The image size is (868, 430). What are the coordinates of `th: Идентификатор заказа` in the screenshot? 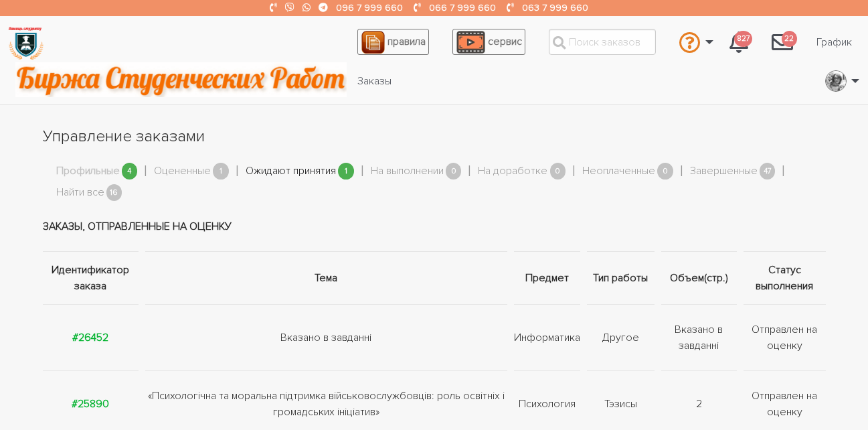 It's located at (92, 277).